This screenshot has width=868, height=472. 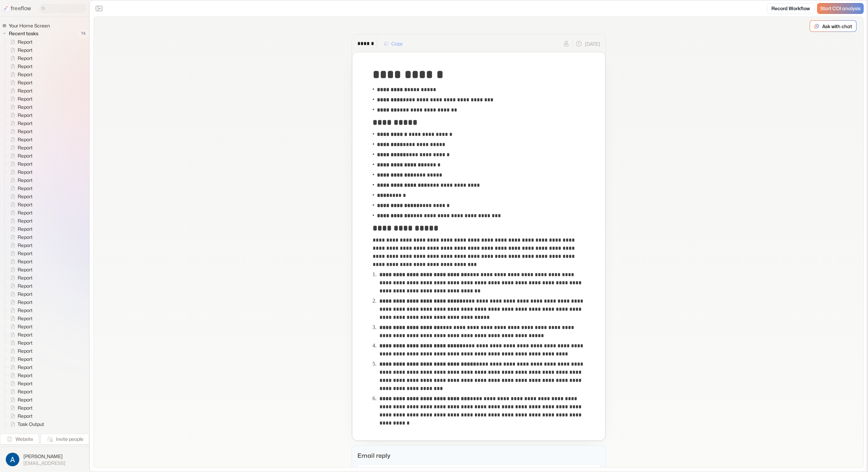 What do you see at coordinates (394, 43) in the screenshot?
I see `button: Copy` at bounding box center [394, 43].